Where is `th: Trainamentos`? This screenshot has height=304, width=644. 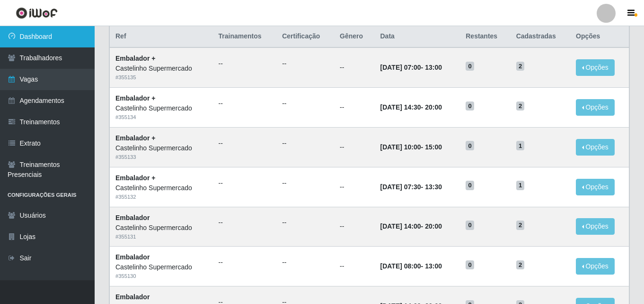 th: Trainamentos is located at coordinates (245, 37).